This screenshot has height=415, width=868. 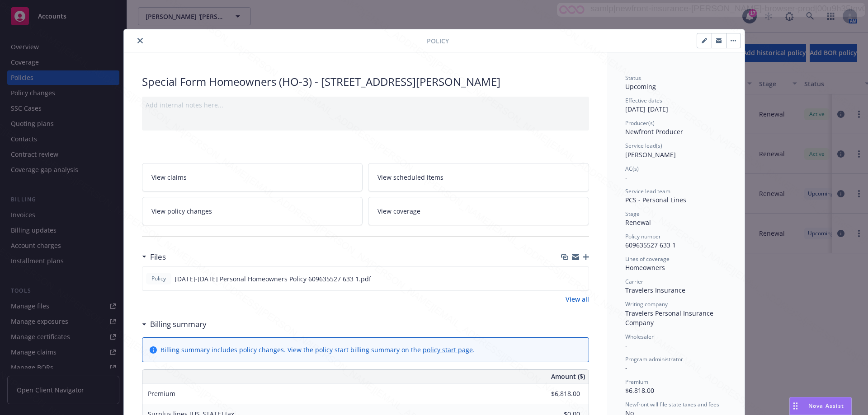 What do you see at coordinates (825, 406) in the screenshot?
I see `span: Nova Assist` at bounding box center [825, 406].